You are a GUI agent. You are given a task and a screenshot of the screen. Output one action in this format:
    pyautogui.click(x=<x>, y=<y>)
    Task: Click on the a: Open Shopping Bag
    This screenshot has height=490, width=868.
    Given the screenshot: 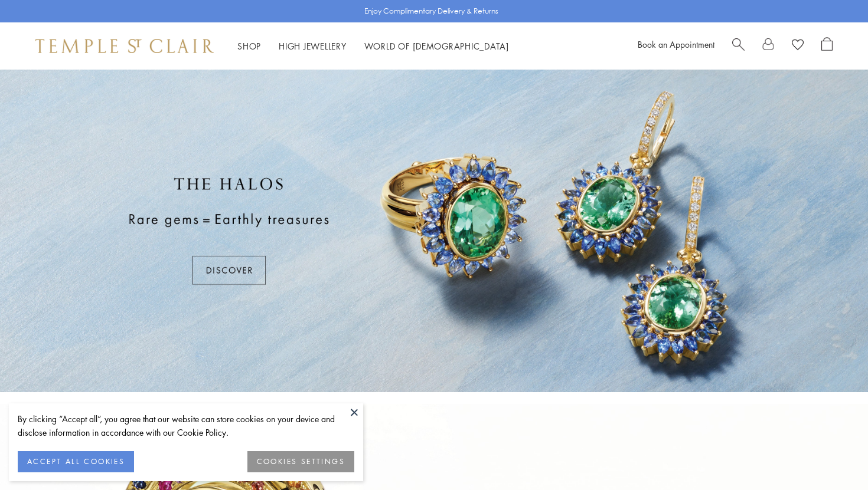 What is the action you would take?
    pyautogui.click(x=827, y=46)
    